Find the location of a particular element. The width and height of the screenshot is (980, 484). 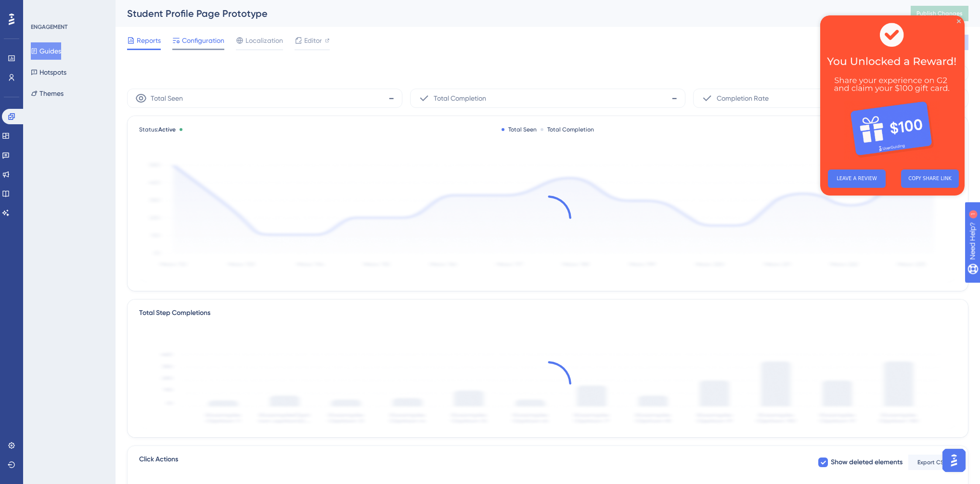

span: Export CSV is located at coordinates (932, 462).